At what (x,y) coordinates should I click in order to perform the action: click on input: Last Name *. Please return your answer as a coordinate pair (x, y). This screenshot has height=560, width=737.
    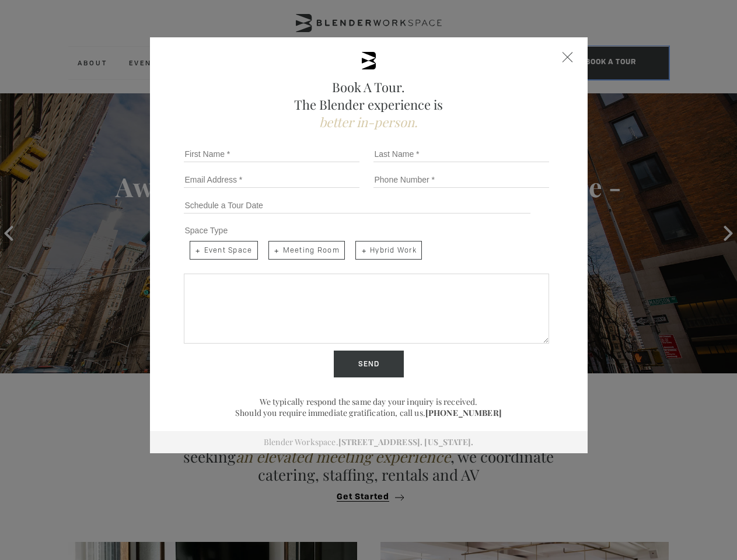
    Looking at the image, I should click on (461, 154).